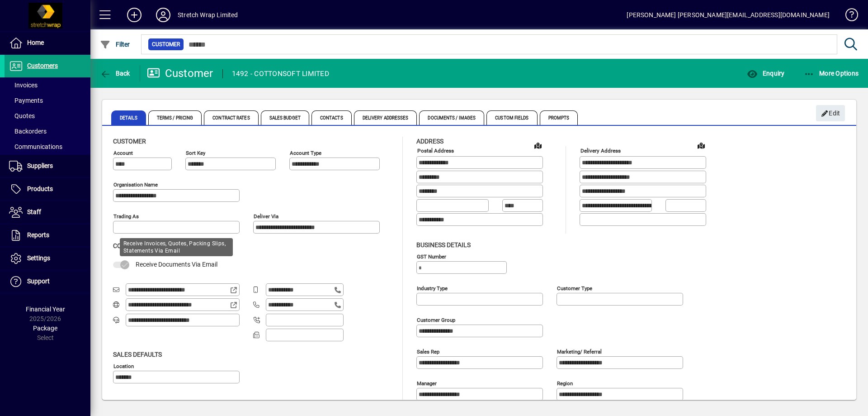 The image size is (868, 416). Describe the element at coordinates (48, 212) in the screenshot. I see `a: Staff` at that location.